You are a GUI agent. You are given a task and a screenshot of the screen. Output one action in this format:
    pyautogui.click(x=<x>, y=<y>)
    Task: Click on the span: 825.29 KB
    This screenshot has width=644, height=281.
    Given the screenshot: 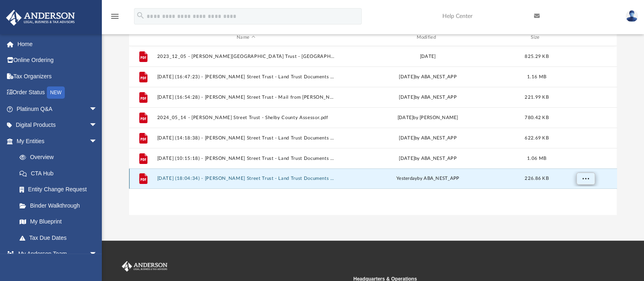 What is the action you would take?
    pyautogui.click(x=536, y=56)
    